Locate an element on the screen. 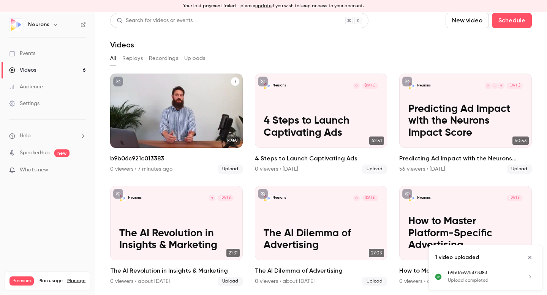 The image size is (547, 295). h2: How to Master Platform-Specific Advertising is located at coordinates (465, 271).